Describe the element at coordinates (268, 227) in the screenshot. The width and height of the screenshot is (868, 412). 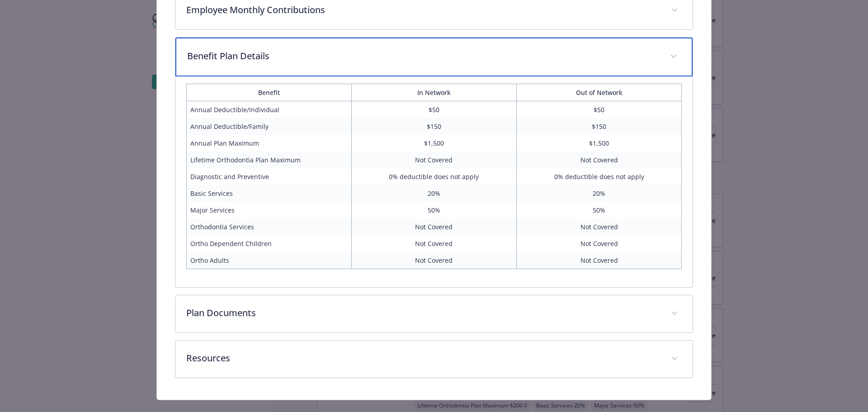
I see `td: Orthodontia Services` at that location.